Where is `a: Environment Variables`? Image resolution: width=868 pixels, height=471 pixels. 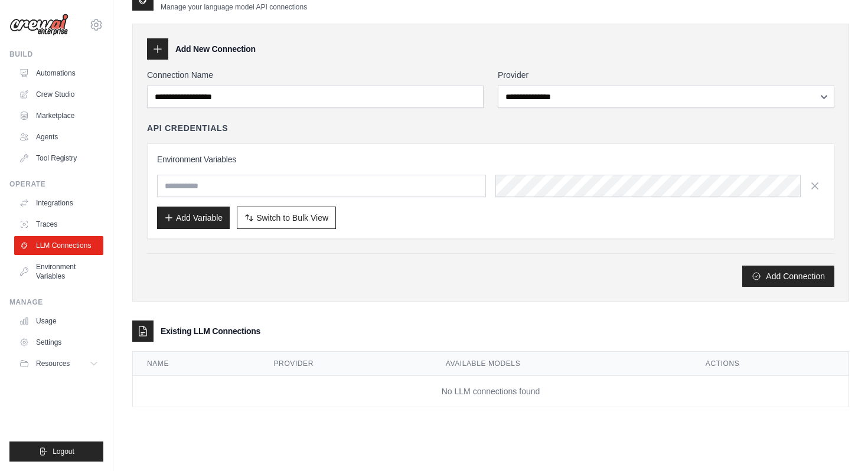
a: Environment Variables is located at coordinates (58, 272).